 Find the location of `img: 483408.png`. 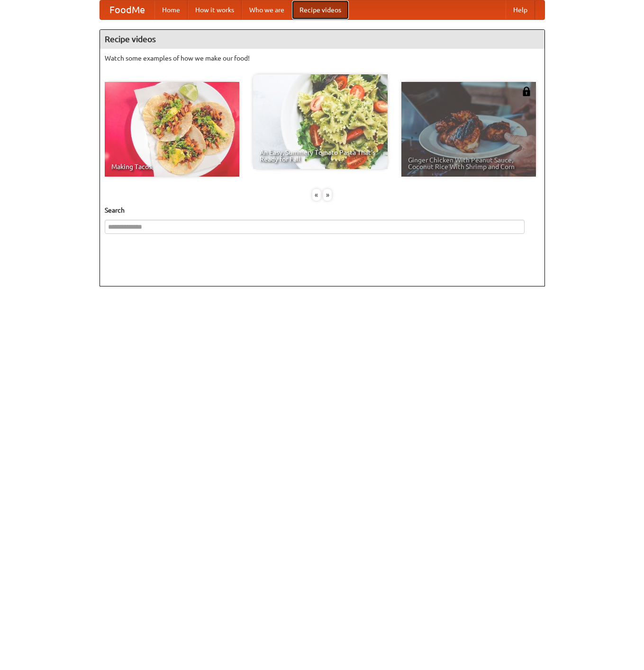

img: 483408.png is located at coordinates (527, 92).